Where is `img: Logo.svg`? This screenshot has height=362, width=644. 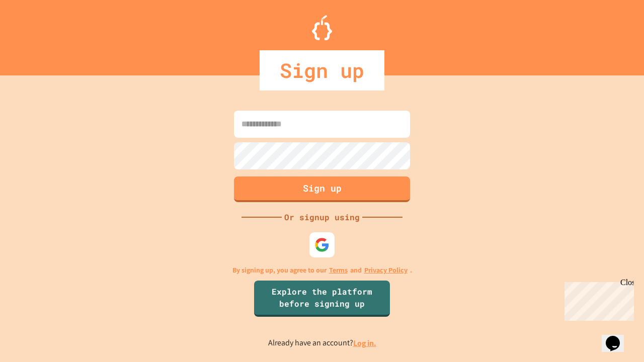
img: Logo.svg is located at coordinates (322, 28).